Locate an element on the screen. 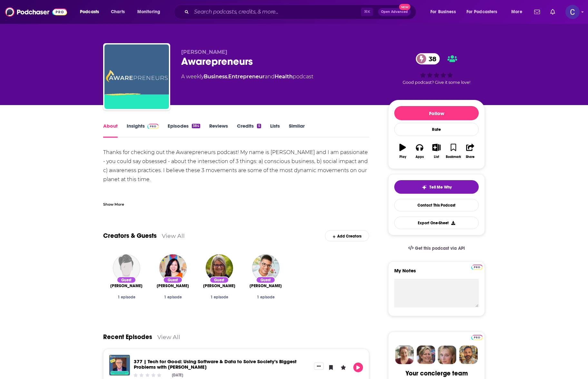 The image size is (588, 379). div: 384 is located at coordinates (196, 126).